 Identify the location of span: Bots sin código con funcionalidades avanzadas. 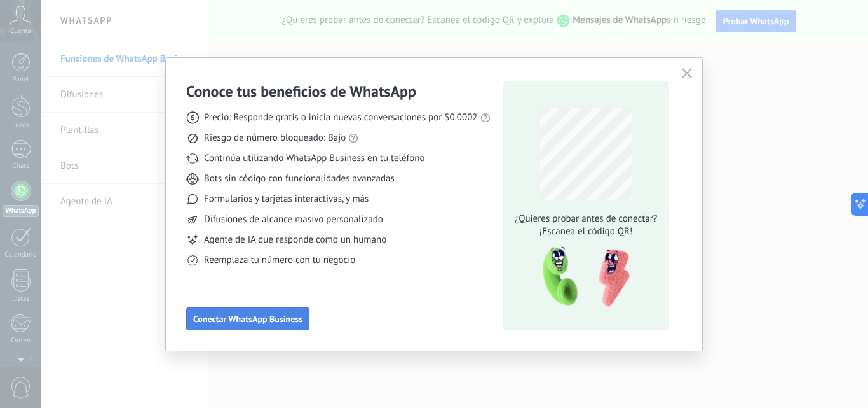
(300, 179).